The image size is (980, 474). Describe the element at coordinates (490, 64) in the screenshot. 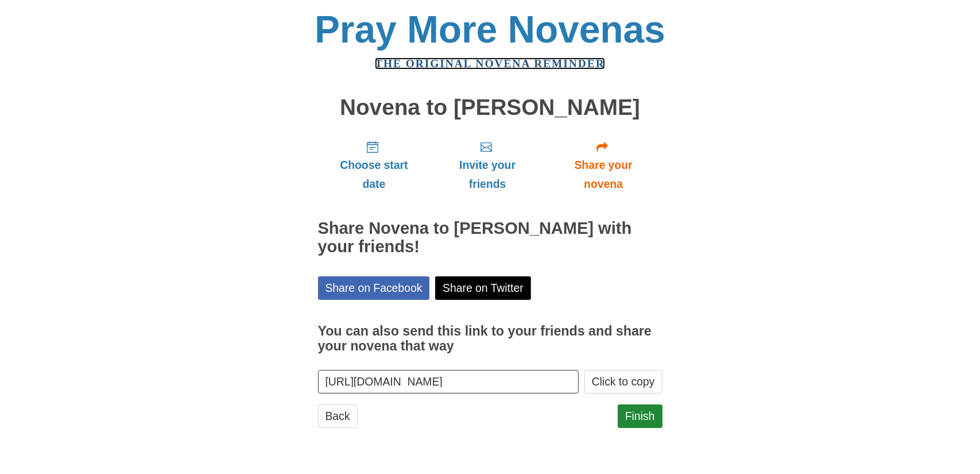

I see `a: The original novena reminder` at that location.